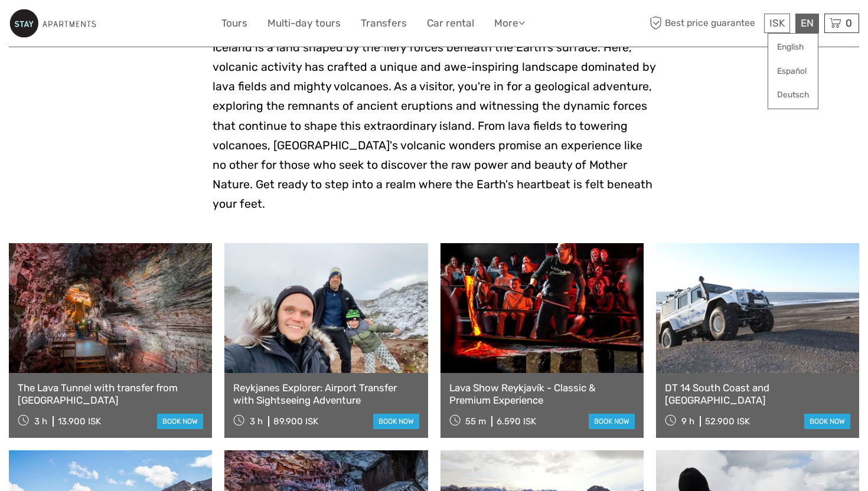  Describe the element at coordinates (516, 422) in the screenshot. I see `div: 6.590 ISK` at that location.